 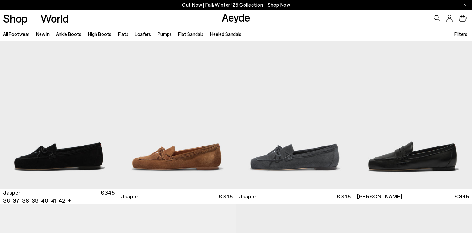 I want to click on a: High Boots, so click(x=100, y=34).